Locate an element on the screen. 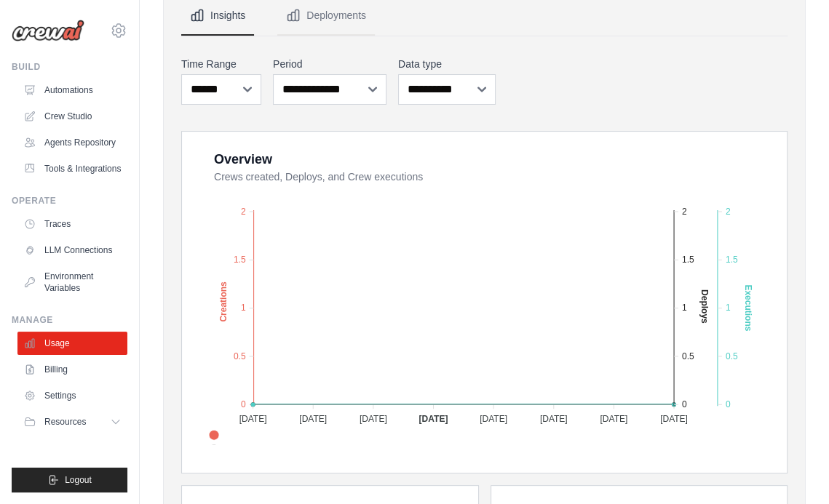 The width and height of the screenshot is (829, 504). span: Logout is located at coordinates (77, 480).